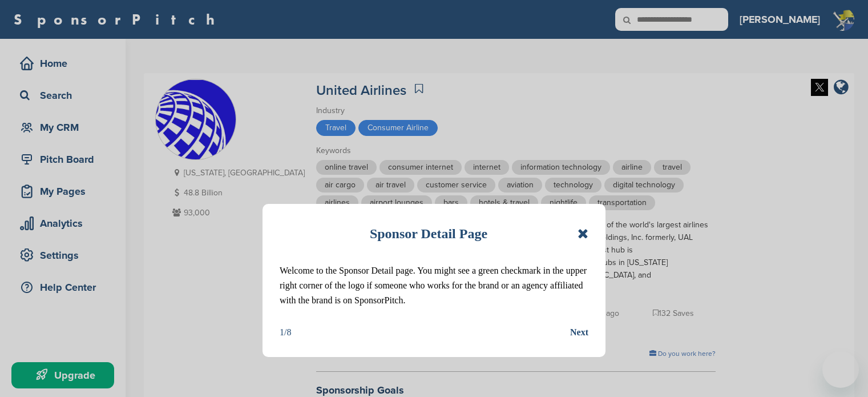  What do you see at coordinates (434, 286) in the screenshot?
I see `p: Welcome to the Sponsor Detail page. You might see a green checkmark in the upper right corner of ...` at bounding box center [434, 286].